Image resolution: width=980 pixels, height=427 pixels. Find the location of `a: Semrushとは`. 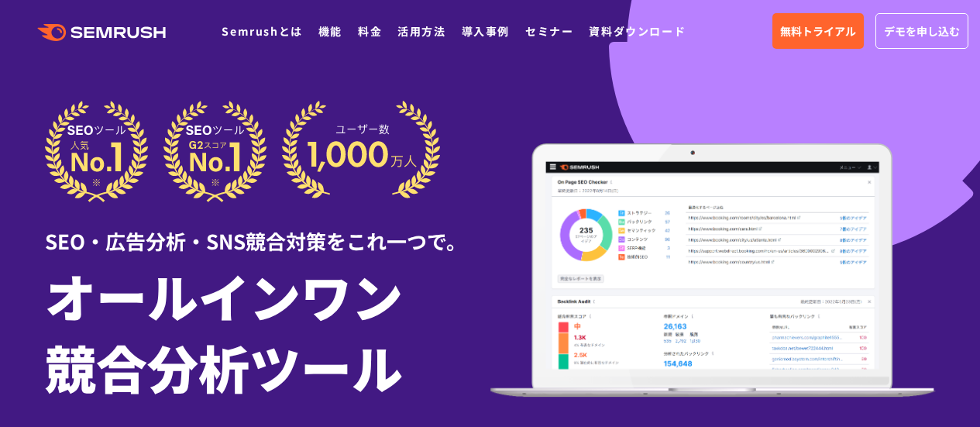

a: Semrushとは is located at coordinates (262, 31).